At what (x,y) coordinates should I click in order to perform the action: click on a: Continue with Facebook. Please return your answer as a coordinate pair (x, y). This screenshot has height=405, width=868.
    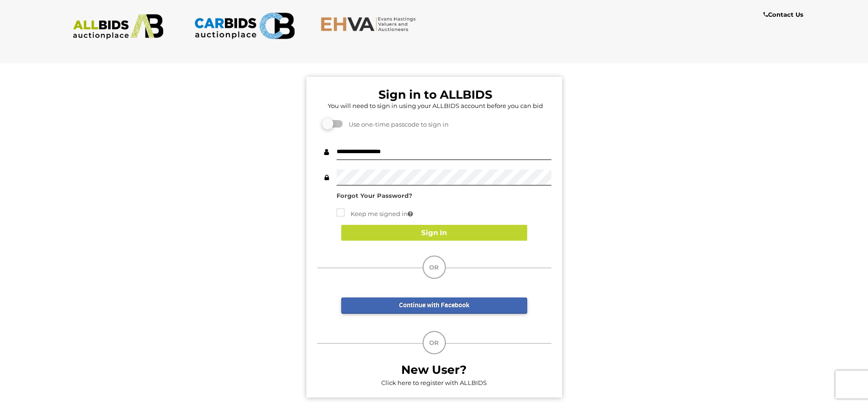
    Looking at the image, I should click on (434, 305).